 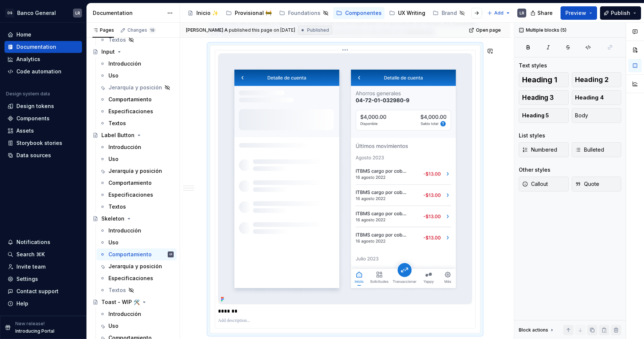 I want to click on button: Publish, so click(x=621, y=13).